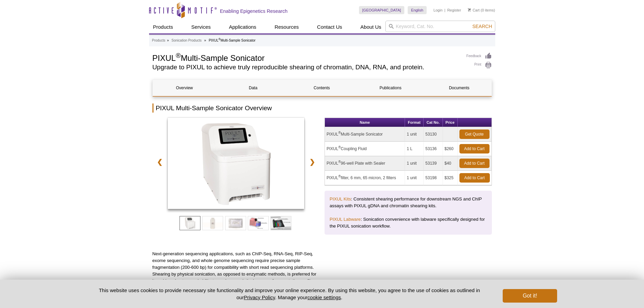  I want to click on a: About Us, so click(371, 27).